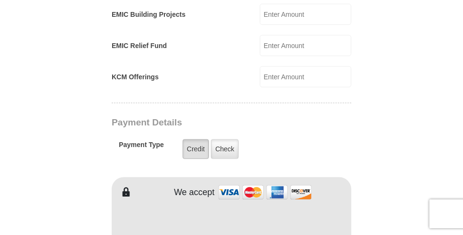 The height and width of the screenshot is (235, 463). What do you see at coordinates (225, 149) in the screenshot?
I see `label: Check` at bounding box center [225, 149].